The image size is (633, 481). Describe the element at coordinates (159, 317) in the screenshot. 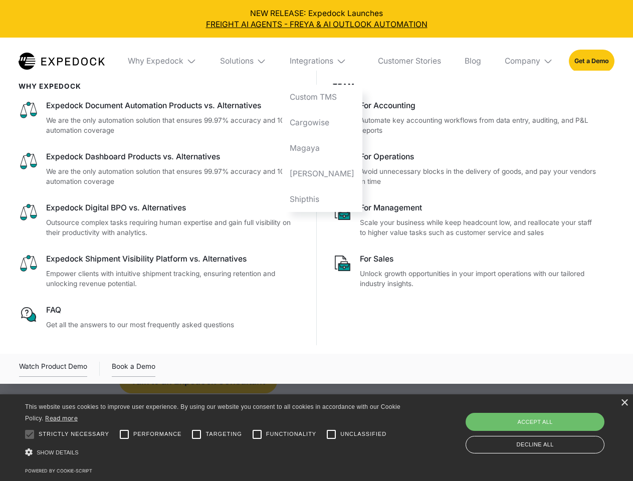

I see `a: FAQGet all the answers to our most frequently asked questions` at that location.